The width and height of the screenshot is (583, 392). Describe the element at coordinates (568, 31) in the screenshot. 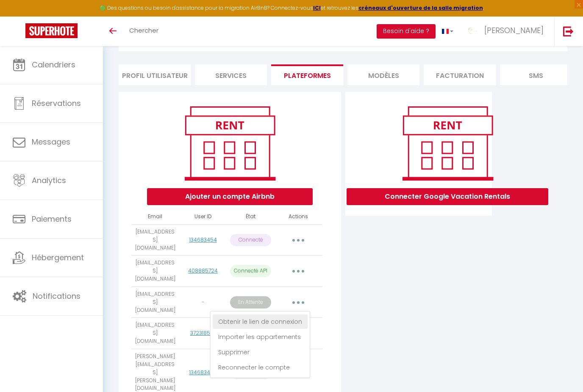

I see `img: logout` at that location.